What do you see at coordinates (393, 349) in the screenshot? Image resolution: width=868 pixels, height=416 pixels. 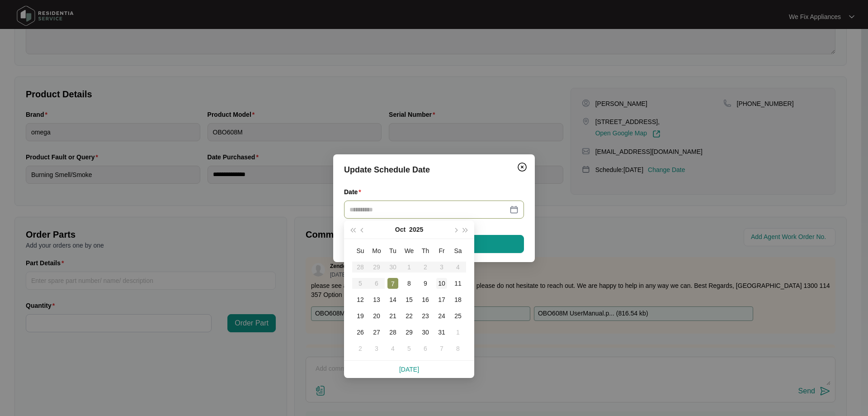 I see `div: 4` at bounding box center [393, 349].